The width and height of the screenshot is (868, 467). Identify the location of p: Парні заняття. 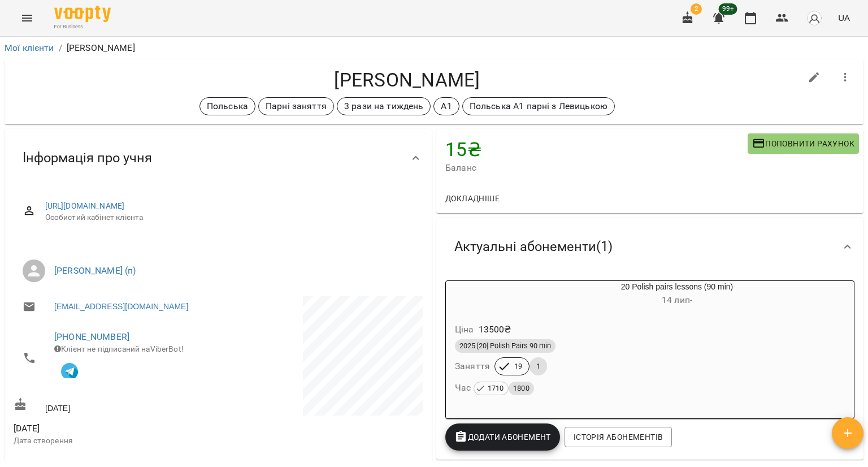
(297, 106).